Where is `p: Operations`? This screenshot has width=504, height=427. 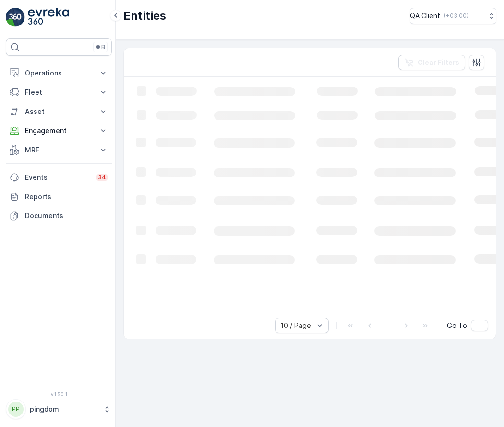 p: Operations is located at coordinates (59, 73).